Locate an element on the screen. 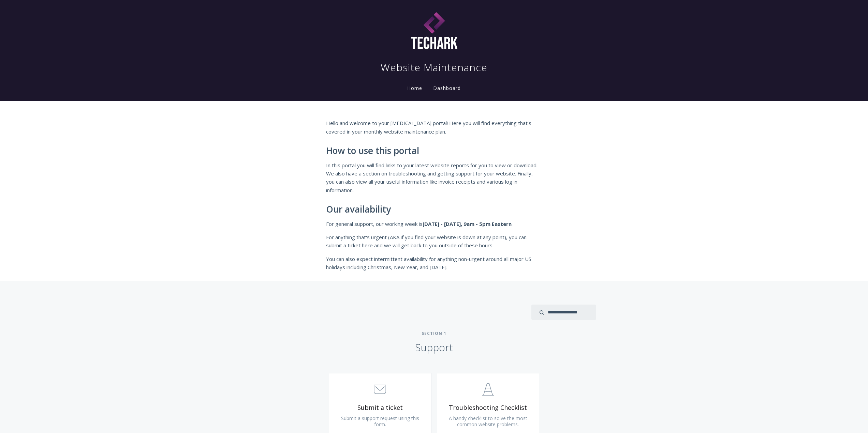  a: Home is located at coordinates (415, 88).